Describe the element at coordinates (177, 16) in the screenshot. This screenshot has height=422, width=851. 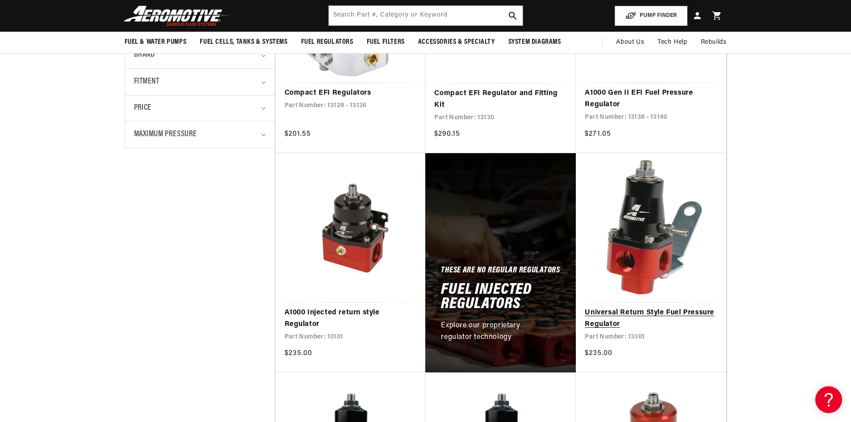
I see `img: Aeromotive` at that location.